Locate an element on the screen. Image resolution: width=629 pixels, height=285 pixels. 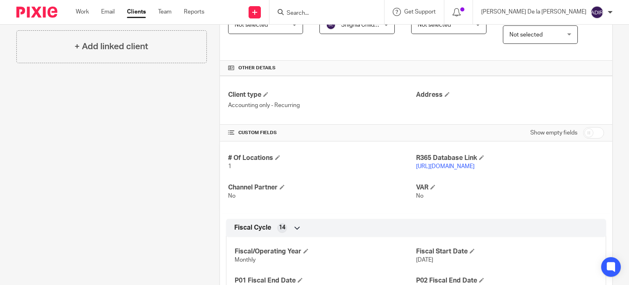
h4: # Of Locations is located at coordinates (322, 158).